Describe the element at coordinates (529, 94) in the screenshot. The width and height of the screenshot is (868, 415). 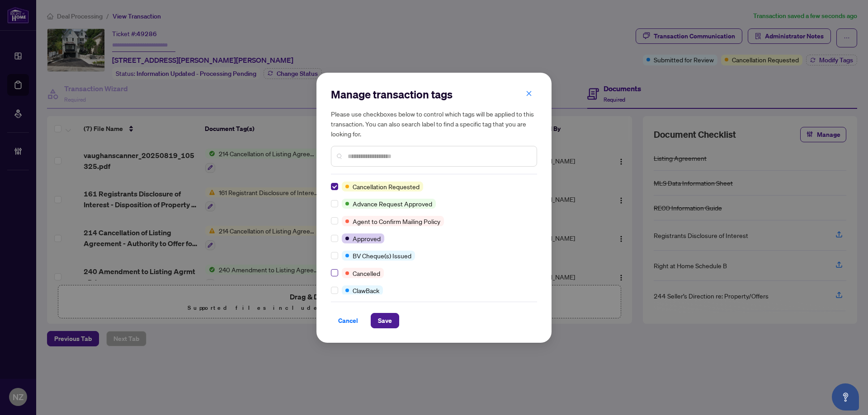
I see `span: close` at that location.